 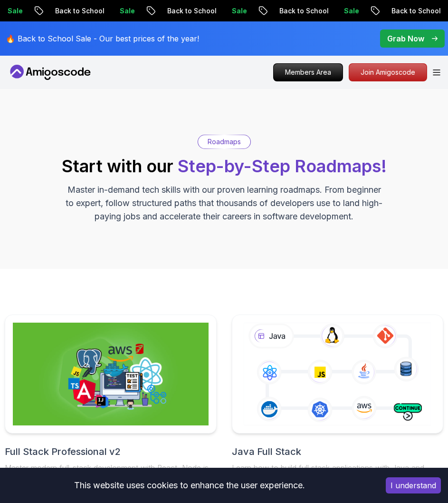 What do you see at coordinates (436, 72) in the screenshot?
I see `button: Open Menu` at bounding box center [436, 72].